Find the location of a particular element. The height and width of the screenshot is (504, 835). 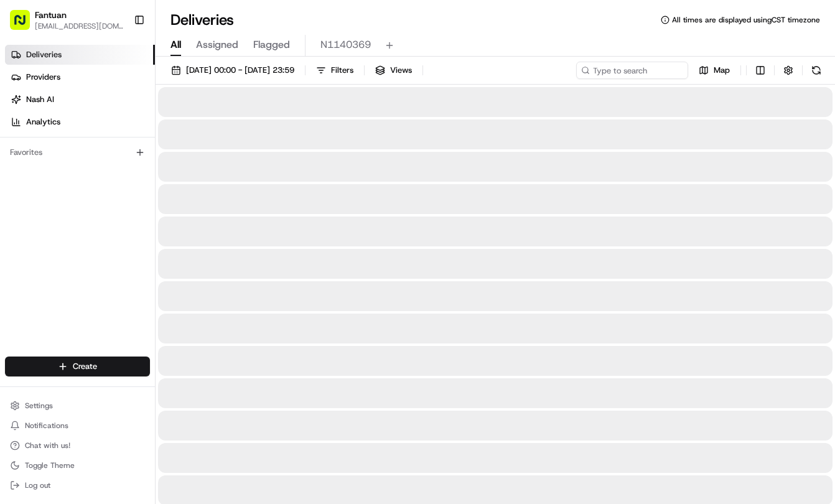

span: Views is located at coordinates (401, 70).